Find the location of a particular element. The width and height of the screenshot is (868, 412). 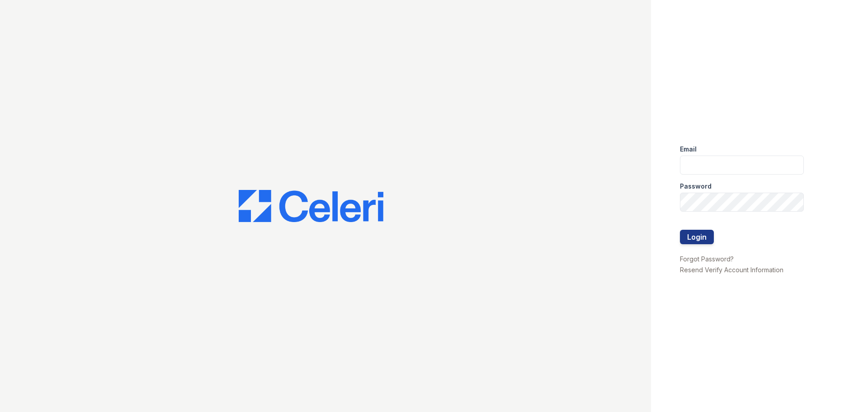

img: CE_Logo_Blue-a8612792a0a2168367f1c8372b55b34899dd931a85d93a1a3d3e32e68fde9ad4.png is located at coordinates (311, 206).